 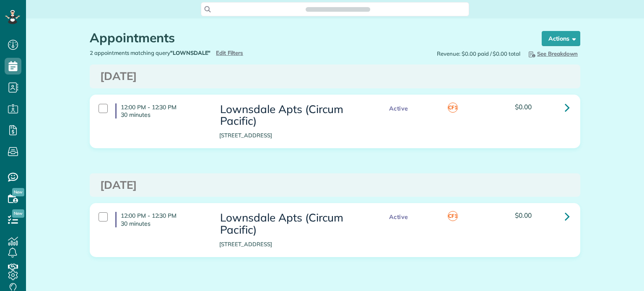 I want to click on h1: Appointments, so click(x=308, y=38).